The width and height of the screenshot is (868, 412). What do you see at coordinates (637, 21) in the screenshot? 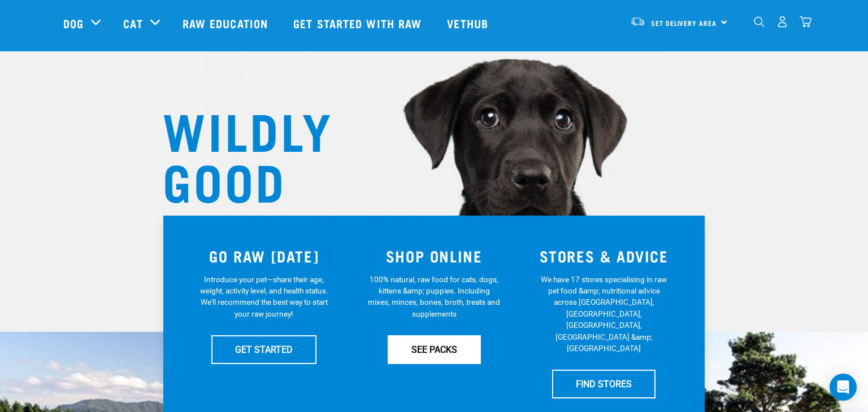
I see `img: van-moving.png` at bounding box center [637, 21].